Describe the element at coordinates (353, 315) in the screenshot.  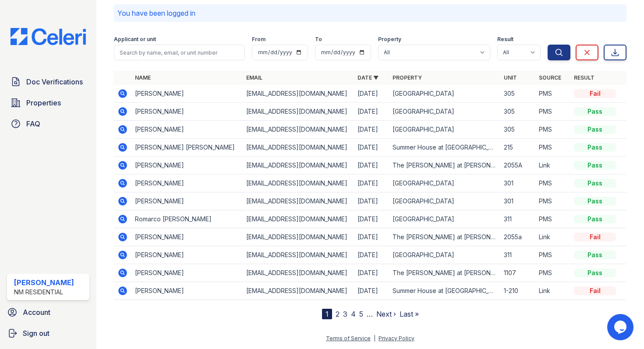
I see `a: 4` at that location.